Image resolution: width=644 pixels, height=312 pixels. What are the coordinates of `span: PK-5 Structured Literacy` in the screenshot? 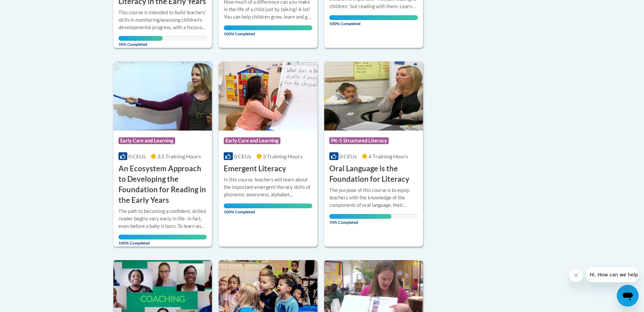 It's located at (359, 141).